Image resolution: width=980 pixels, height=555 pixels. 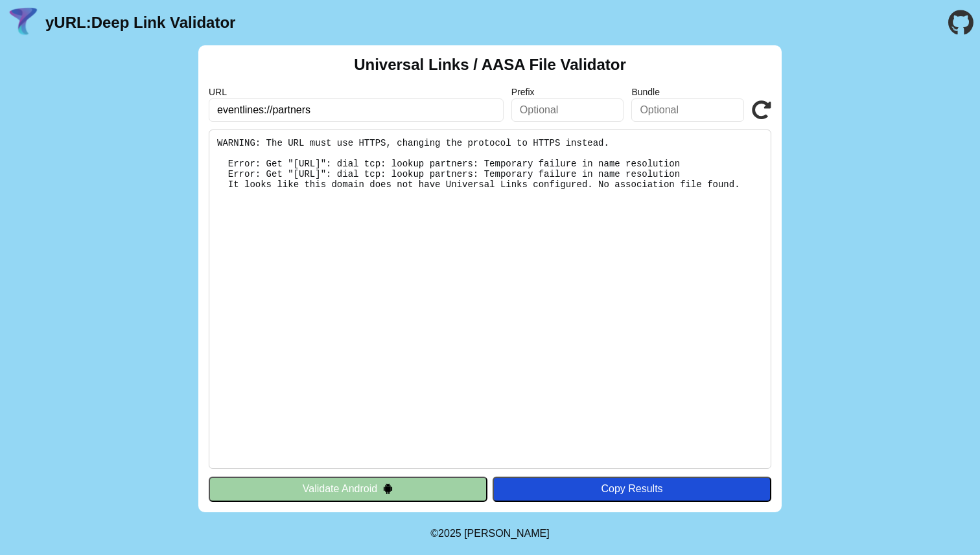 What do you see at coordinates (348, 489) in the screenshot?
I see `button: Validate Android` at bounding box center [348, 489].